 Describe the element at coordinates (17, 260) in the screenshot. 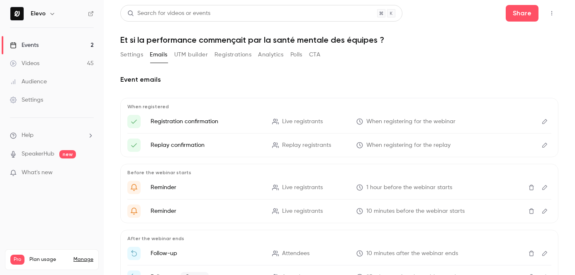

I see `span: Pro` at that location.